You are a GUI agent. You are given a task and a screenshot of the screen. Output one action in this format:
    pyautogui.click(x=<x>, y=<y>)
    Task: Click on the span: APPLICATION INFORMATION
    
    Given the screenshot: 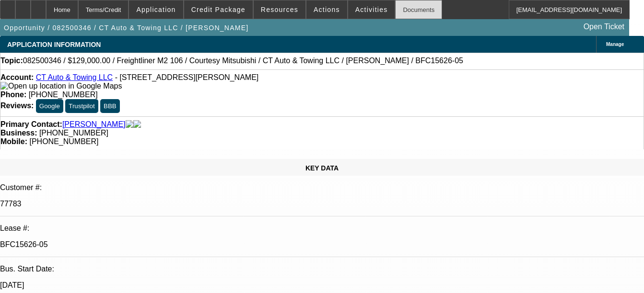 What is the action you would take?
    pyautogui.click(x=54, y=45)
    